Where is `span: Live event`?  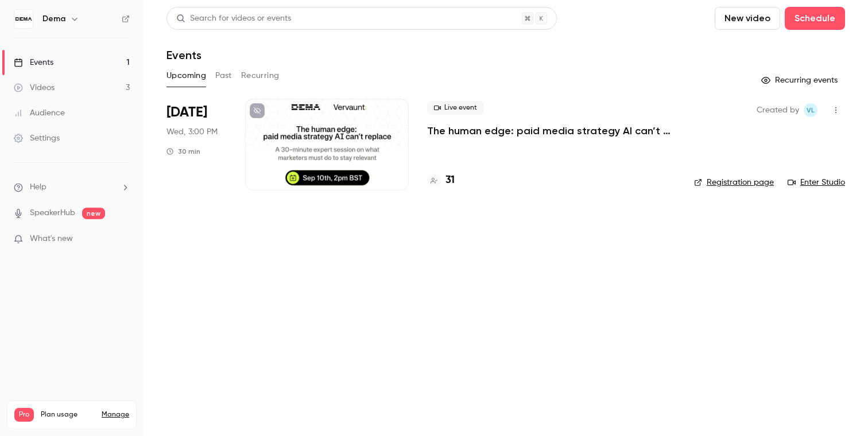 span: Live event is located at coordinates (456, 108).